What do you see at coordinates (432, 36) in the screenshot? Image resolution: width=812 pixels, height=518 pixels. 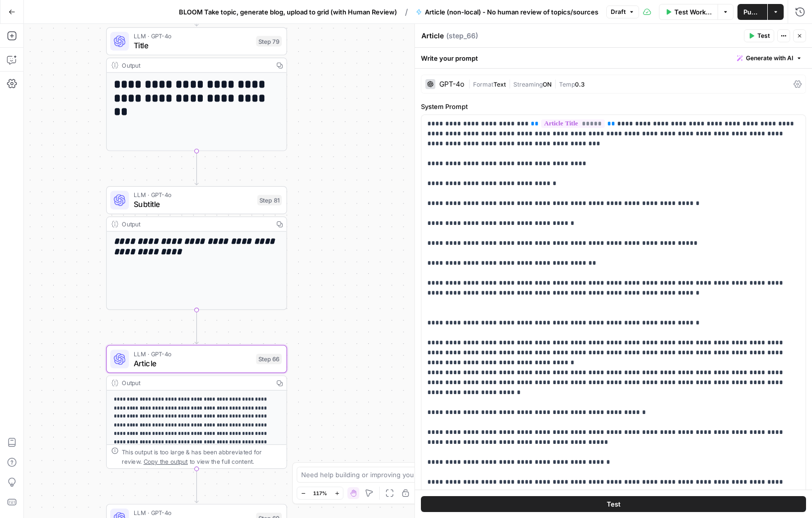 I see `textarea: Article` at bounding box center [432, 36].